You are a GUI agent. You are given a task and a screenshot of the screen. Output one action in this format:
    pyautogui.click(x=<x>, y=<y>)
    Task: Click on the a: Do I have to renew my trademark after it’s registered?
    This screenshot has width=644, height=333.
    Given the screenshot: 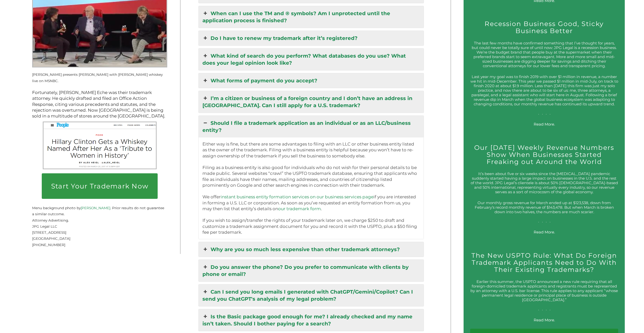 What is the action you would take?
    pyautogui.click(x=311, y=38)
    